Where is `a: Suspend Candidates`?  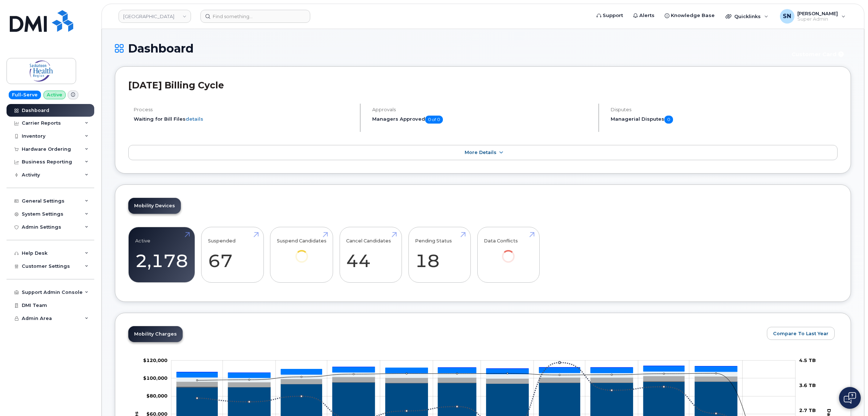
a: Suspend Candidates is located at coordinates (301, 251).